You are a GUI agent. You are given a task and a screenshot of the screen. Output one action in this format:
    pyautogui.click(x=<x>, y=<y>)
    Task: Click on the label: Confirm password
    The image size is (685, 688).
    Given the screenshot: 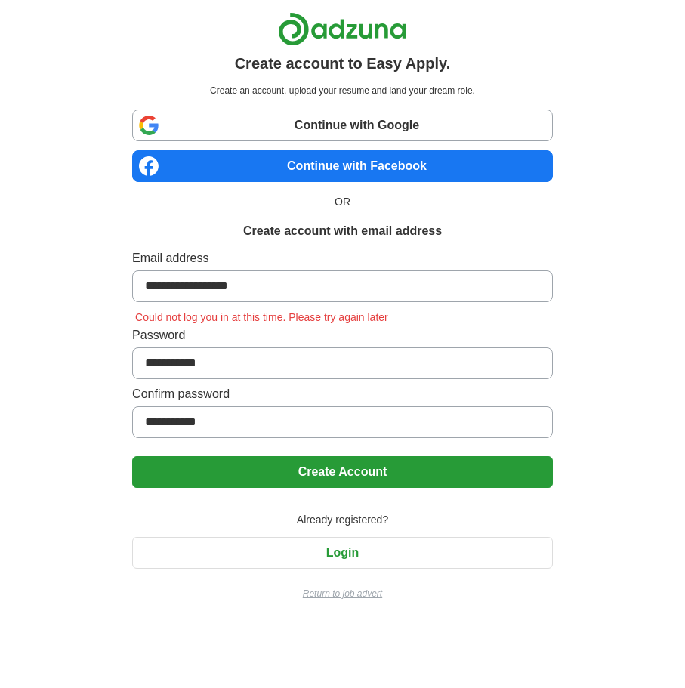 What is the action you would take?
    pyautogui.click(x=342, y=394)
    